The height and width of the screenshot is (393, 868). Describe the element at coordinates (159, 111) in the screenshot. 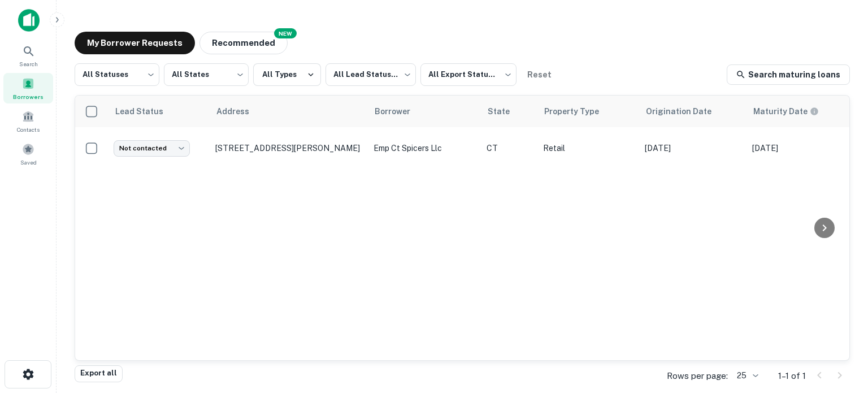

I see `th: Lead Status` at that location.